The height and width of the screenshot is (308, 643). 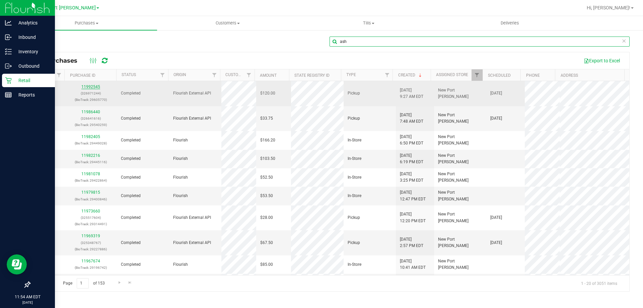 What do you see at coordinates (86, 23) in the screenshot?
I see `a: Purchases` at bounding box center [86, 23].